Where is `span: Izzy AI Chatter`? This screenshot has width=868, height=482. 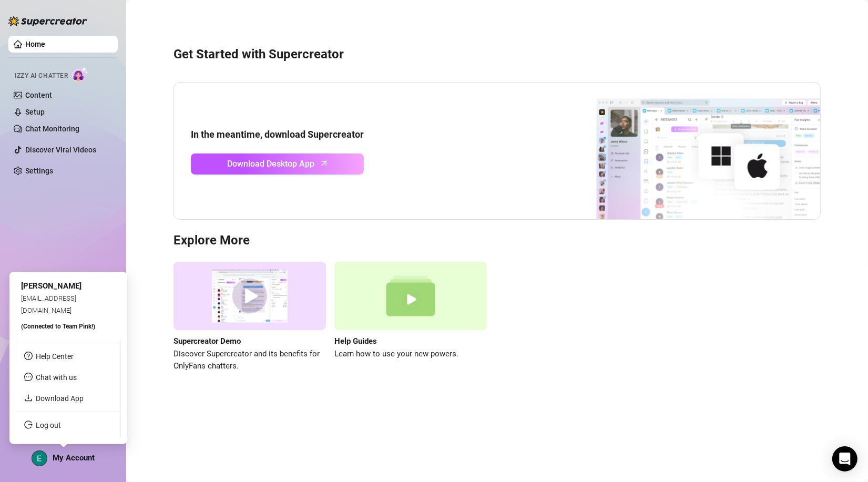 span: Izzy AI Chatter is located at coordinates (41, 76).